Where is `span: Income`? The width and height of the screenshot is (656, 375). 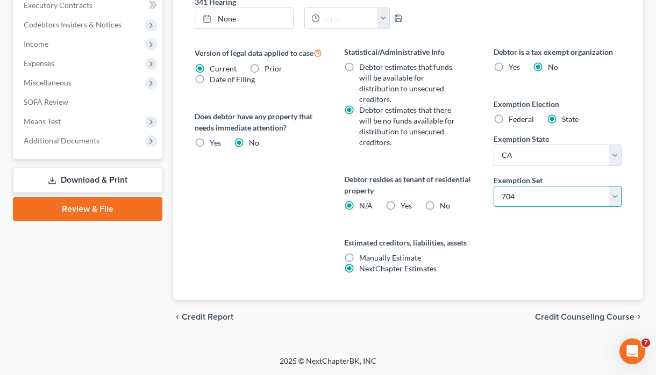
span: Income is located at coordinates (36, 44).